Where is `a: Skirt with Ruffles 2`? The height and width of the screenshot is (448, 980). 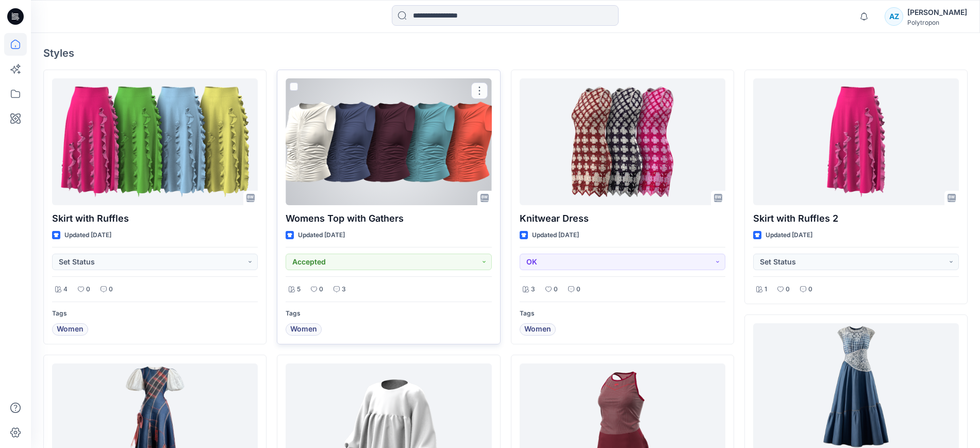 a: Skirt with Ruffles 2 is located at coordinates (855, 142).